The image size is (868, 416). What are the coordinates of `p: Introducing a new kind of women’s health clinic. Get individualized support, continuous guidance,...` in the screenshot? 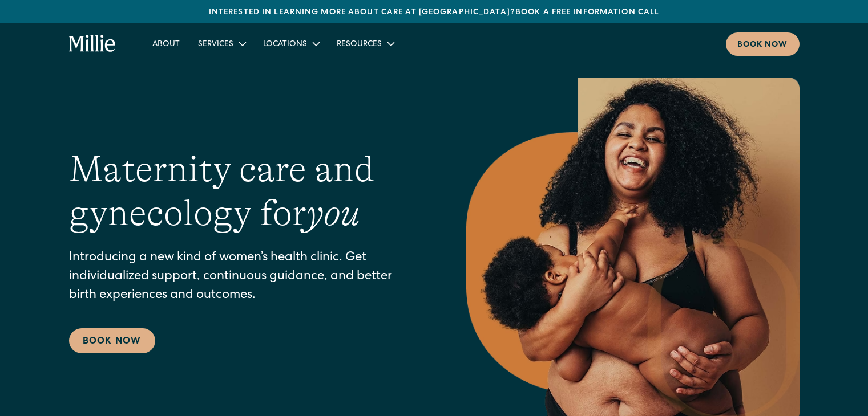 It's located at (245, 277).